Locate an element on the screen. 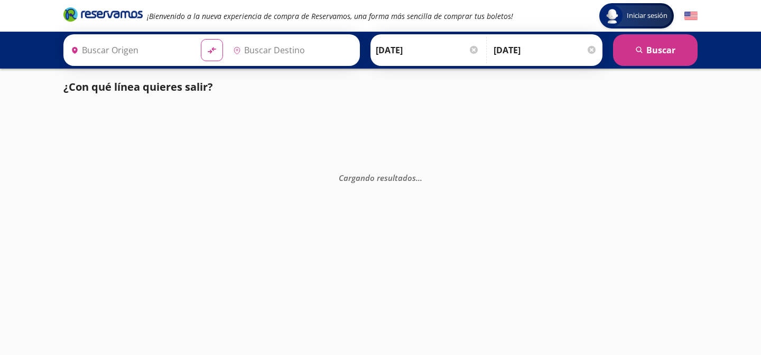 The width and height of the screenshot is (761, 355). button: Buscar is located at coordinates (655, 50).